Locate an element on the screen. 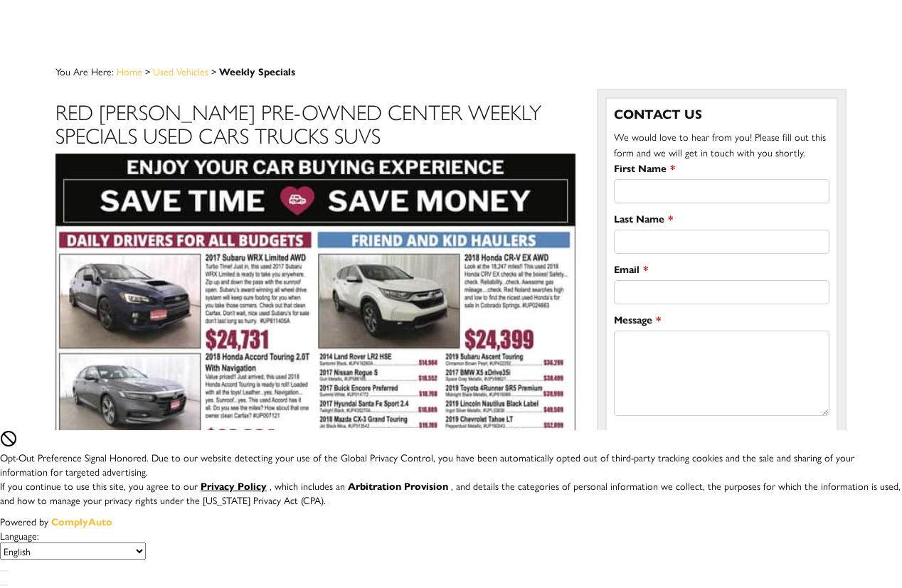 This screenshot has width=902, height=588. a: Privacy Policy is located at coordinates (235, 485).